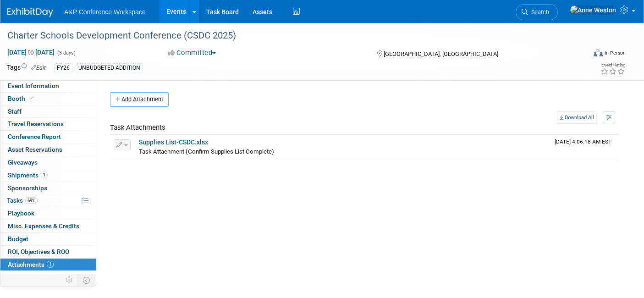  I want to click on span: Playbook, so click(21, 213).